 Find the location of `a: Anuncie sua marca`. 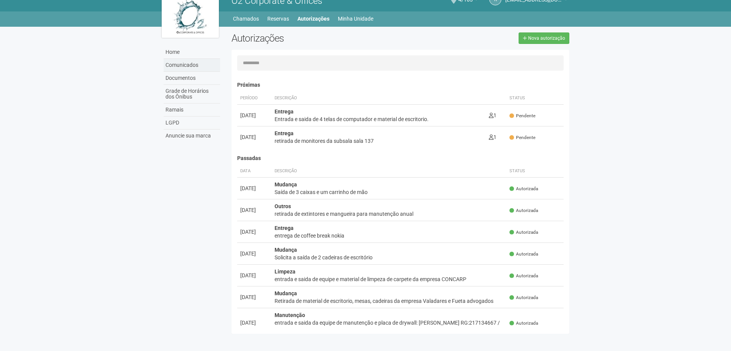

a: Anuncie sua marca is located at coordinates (192, 135).